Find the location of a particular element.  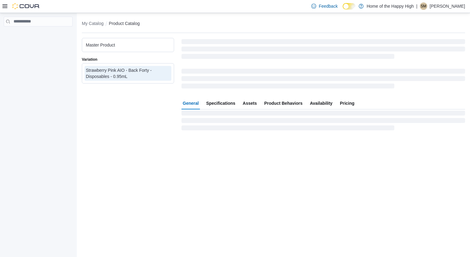

span: Dark Mode is located at coordinates (343, 10).